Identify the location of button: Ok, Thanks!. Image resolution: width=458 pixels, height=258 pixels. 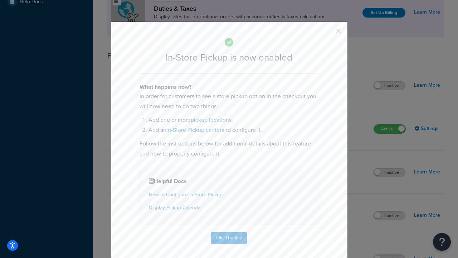
(229, 237).